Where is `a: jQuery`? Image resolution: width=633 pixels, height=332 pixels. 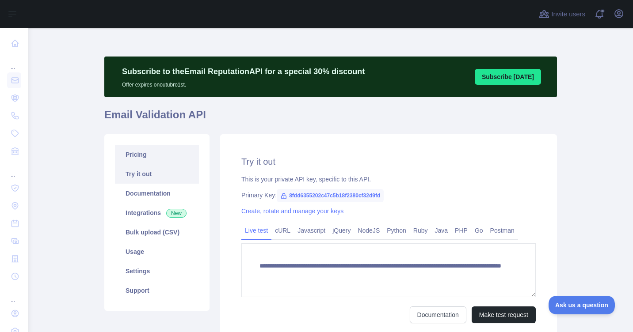 a: jQuery is located at coordinates (341, 231).